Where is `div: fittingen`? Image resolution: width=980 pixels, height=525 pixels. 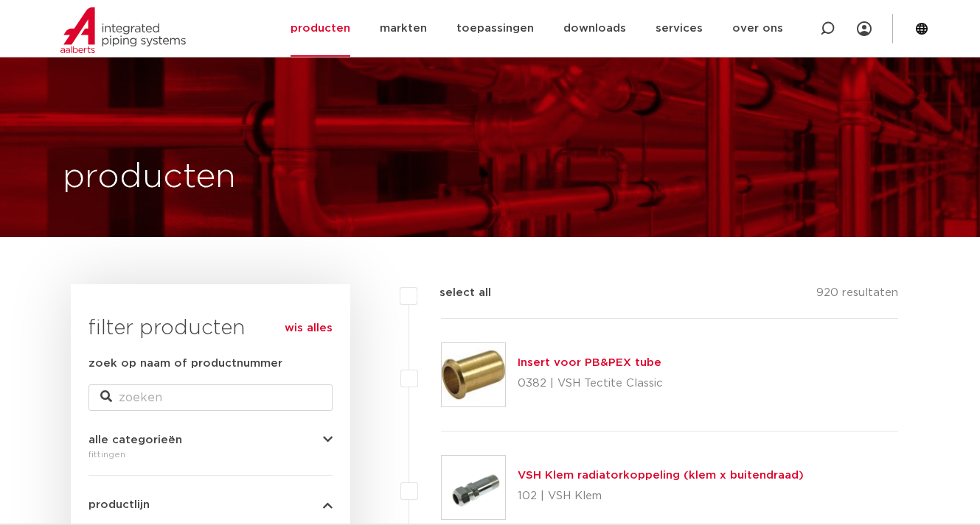
div: fittingen is located at coordinates (210, 454).